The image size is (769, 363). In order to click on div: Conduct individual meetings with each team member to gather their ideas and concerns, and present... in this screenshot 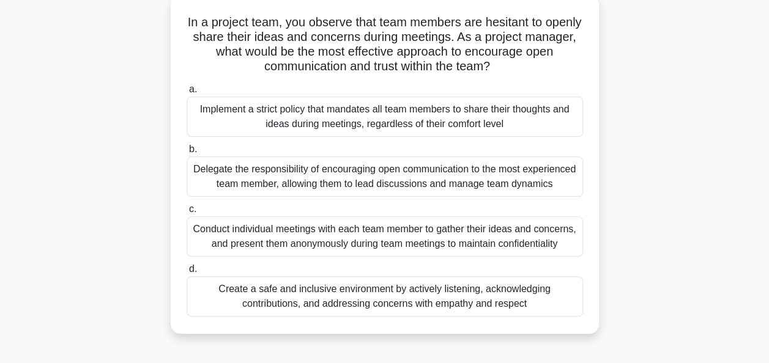, I will do `click(385, 237)`.